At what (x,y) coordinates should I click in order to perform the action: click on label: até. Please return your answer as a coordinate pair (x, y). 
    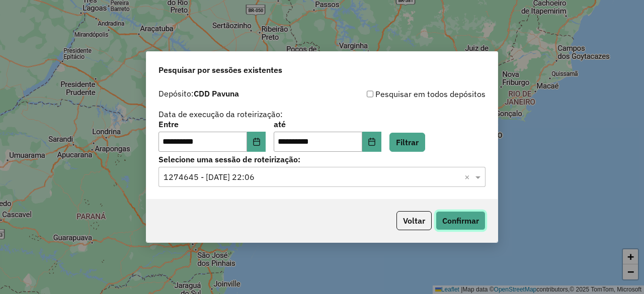
    Looking at the image, I should click on (327, 124).